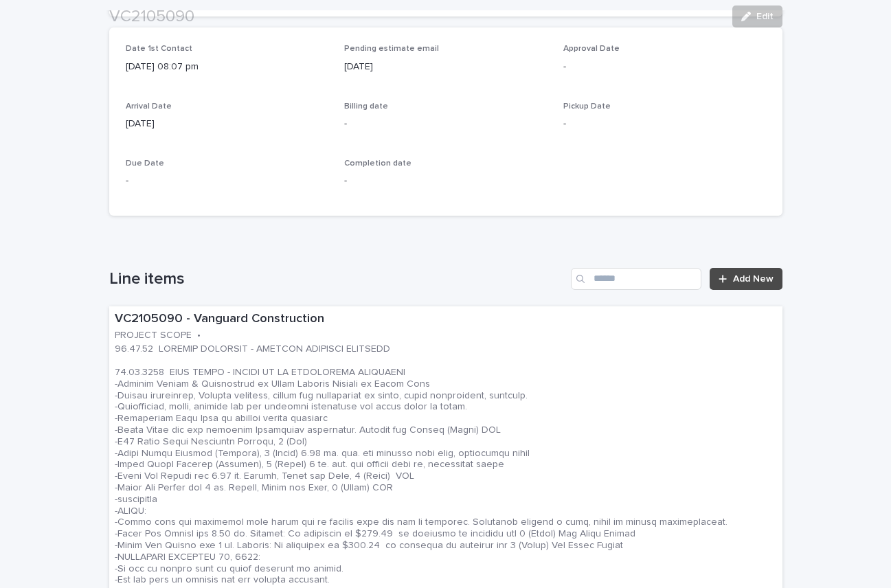  Describe the element at coordinates (745, 279) in the screenshot. I see `a: Add New` at that location.